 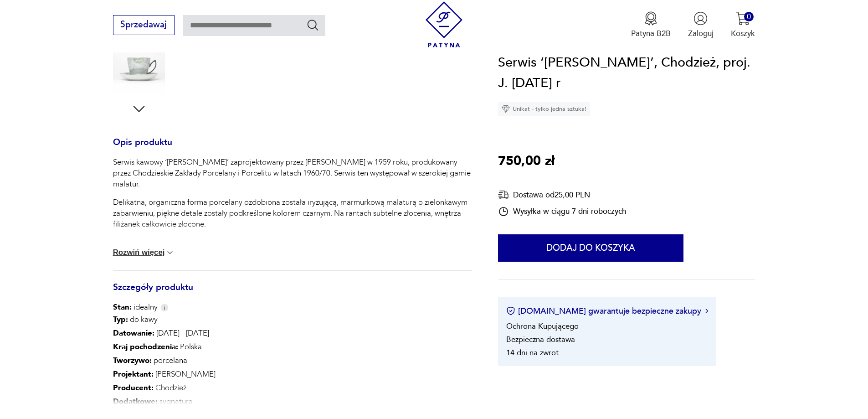 I want to click on li: Bezpieczna dostawa, so click(x=541, y=339).